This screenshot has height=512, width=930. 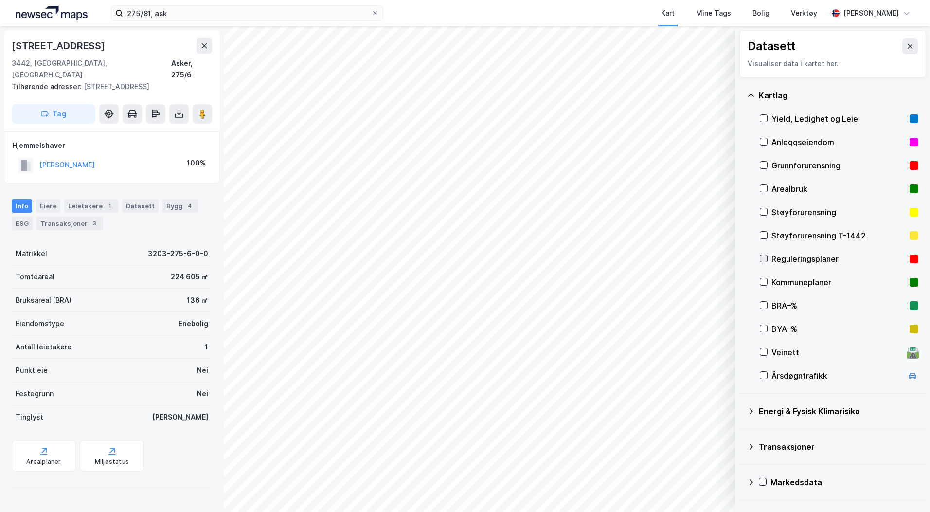 I want to click on div: Grunnforurensning, so click(x=839, y=165).